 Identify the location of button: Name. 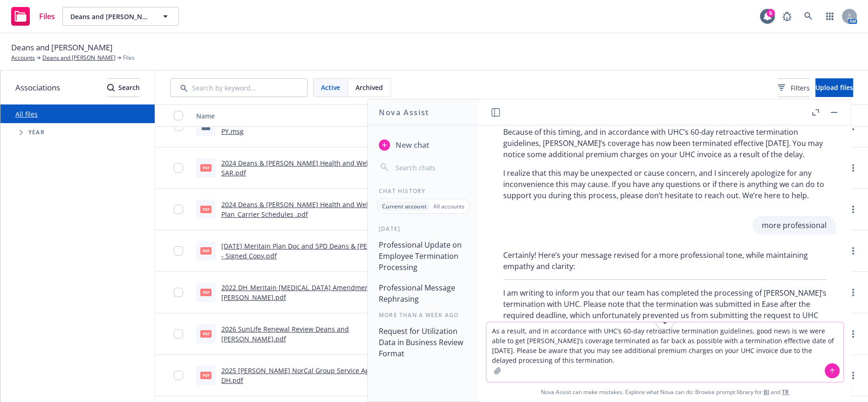
(303, 116).